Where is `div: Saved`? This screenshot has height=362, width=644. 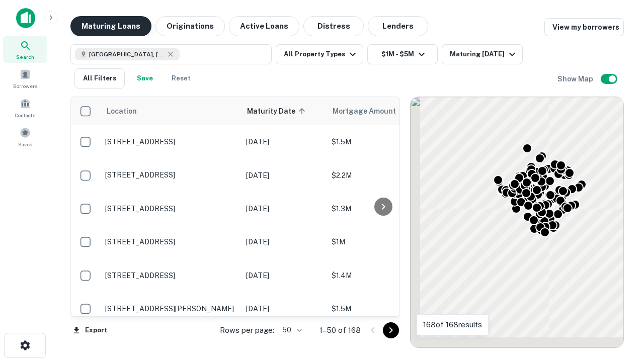
div: Saved is located at coordinates (25, 137).